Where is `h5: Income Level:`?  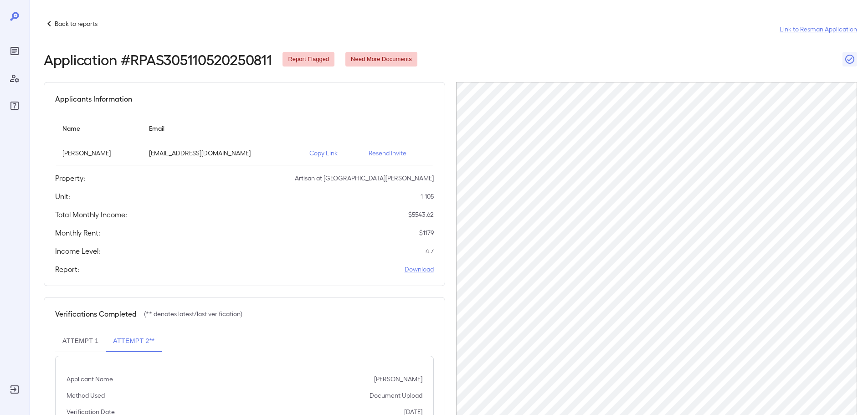
h5: Income Level: is located at coordinates (77, 251).